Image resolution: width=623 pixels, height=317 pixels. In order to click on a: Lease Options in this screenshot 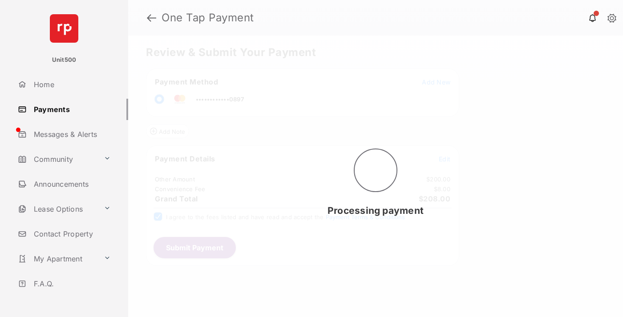, I will do `click(57, 209)`.